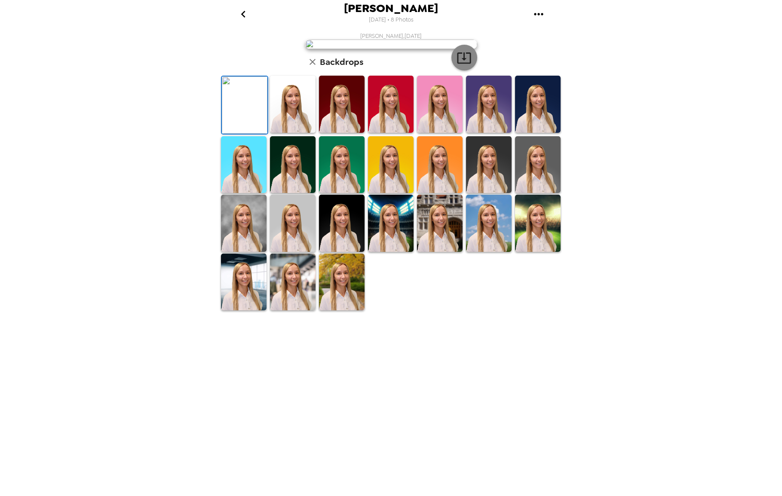 The width and height of the screenshot is (782, 496). What do you see at coordinates (244, 105) in the screenshot?
I see `img: Original` at bounding box center [244, 105].